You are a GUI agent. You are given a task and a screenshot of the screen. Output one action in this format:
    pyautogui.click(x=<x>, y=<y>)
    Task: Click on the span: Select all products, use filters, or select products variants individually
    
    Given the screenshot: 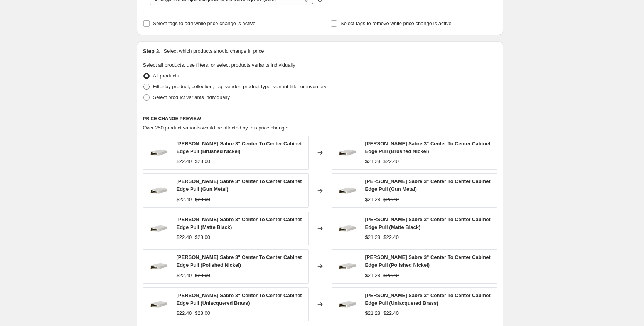 What is the action you would take?
    pyautogui.click(x=219, y=65)
    